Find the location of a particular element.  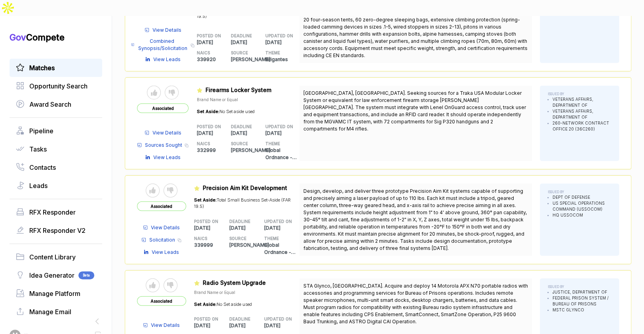

li: 260-NETWORK CONTRACT OFFICE 20 (36C260) is located at coordinates (582, 126).